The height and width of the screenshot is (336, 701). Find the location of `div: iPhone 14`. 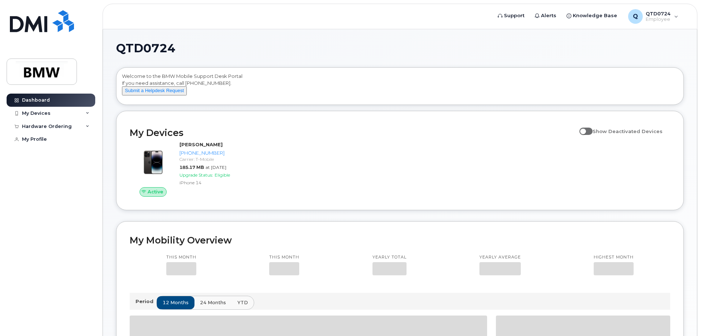

div: iPhone 14 is located at coordinates (217, 183).